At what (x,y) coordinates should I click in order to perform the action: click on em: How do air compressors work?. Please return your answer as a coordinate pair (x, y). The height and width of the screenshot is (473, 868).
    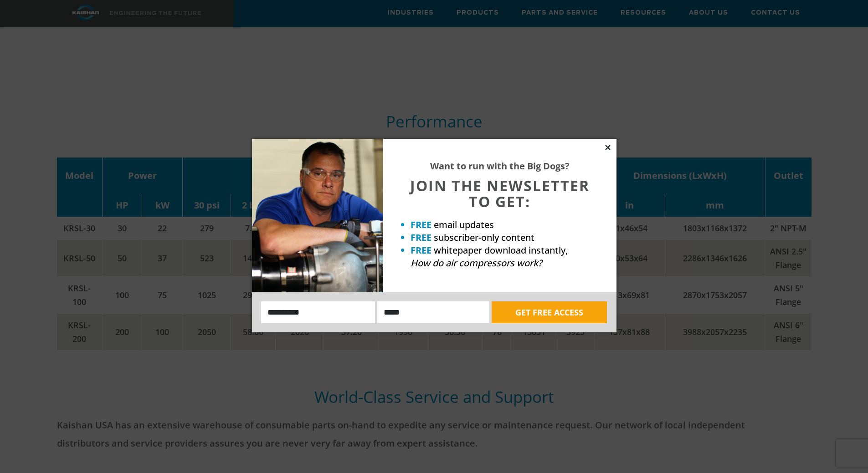
    Looking at the image, I should click on (476, 262).